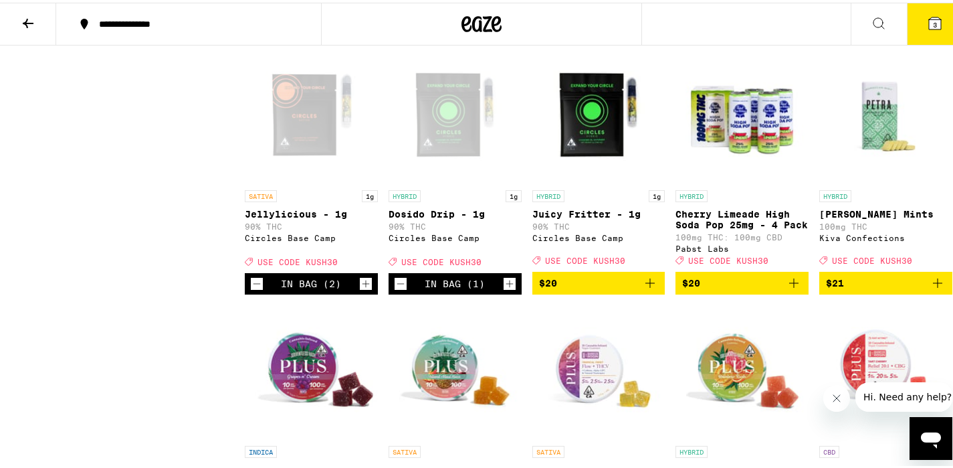 The height and width of the screenshot is (468, 953). Describe the element at coordinates (742, 158) in the screenshot. I see `a: Open page for Cherry Limeade High Soda Pop 25mg - 4 Pack from Pabst Labs` at that location.